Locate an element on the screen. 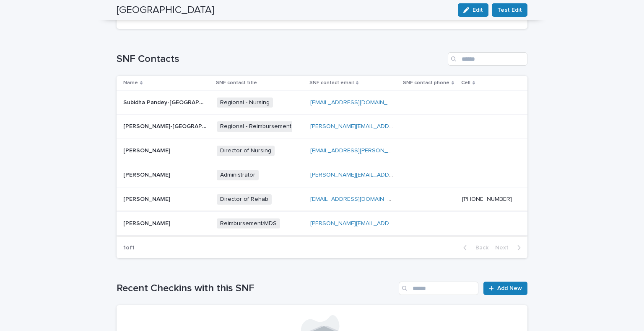 The height and width of the screenshot is (331, 644). p: SNF contact email is located at coordinates (331, 83).